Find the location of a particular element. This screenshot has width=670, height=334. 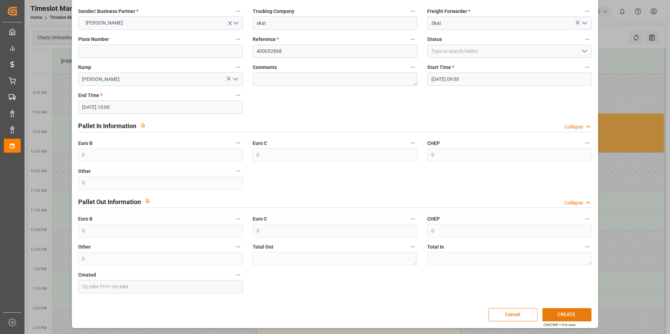

button: Cancel is located at coordinates (513, 315).